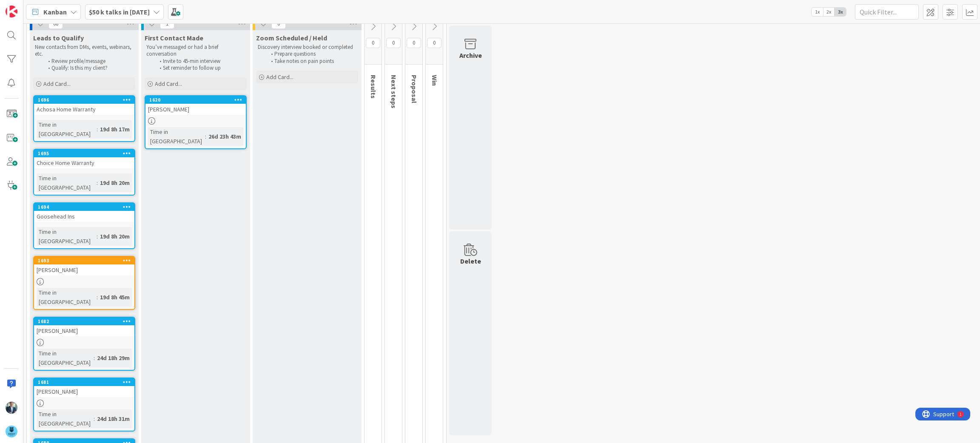  What do you see at coordinates (196, 51) in the screenshot?
I see `p: You’ve messaged or had a brief conversation` at bounding box center [196, 51].